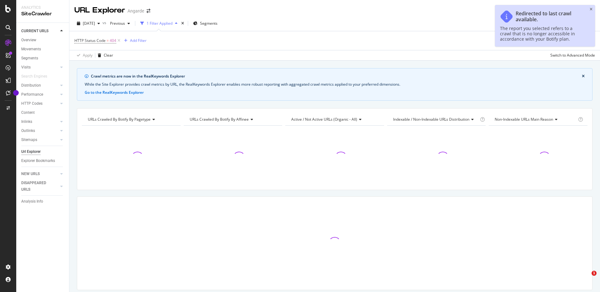 The width and height of the screenshot is (600, 292). Describe the element at coordinates (27, 122) in the screenshot. I see `div: Inlinks` at that location.